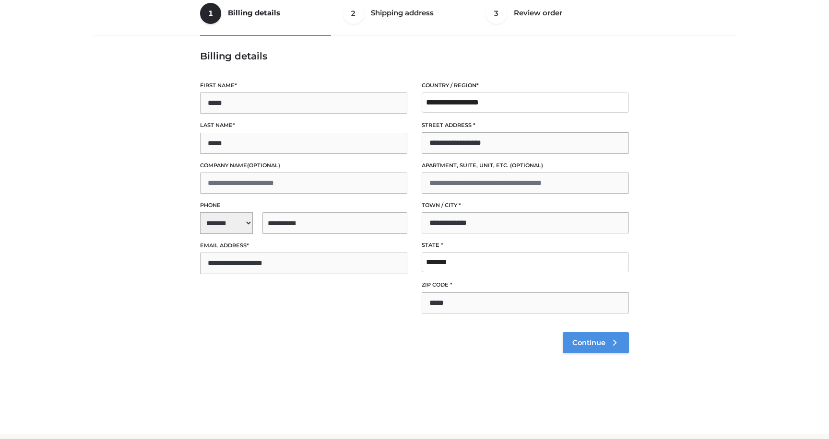 Image resolution: width=829 pixels, height=439 pixels. What do you see at coordinates (525, 85) in the screenshot?
I see `label: Country / Region` at bounding box center [525, 85].